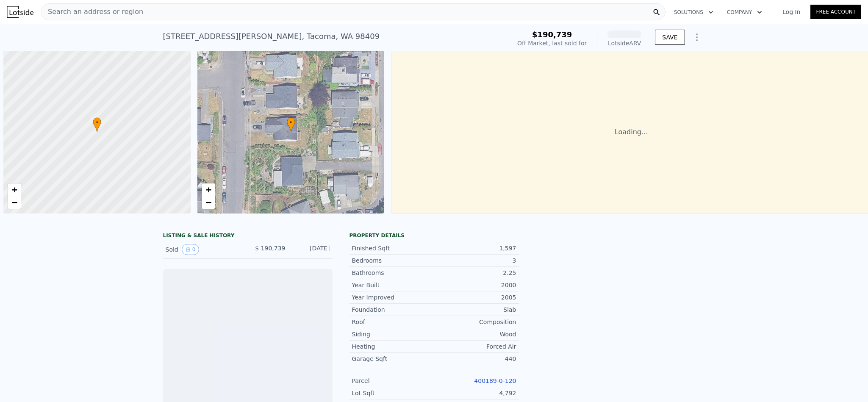 The width and height of the screenshot is (868, 402). Describe the element at coordinates (791, 11) in the screenshot. I see `a: Log In` at that location.